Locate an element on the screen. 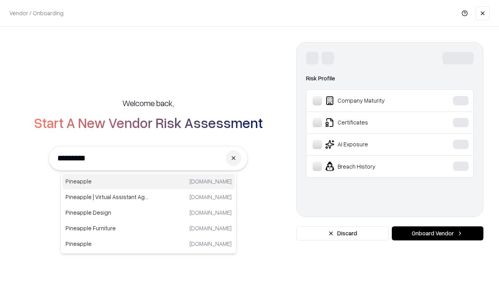 The height and width of the screenshot is (281, 499). p: Pineapple | Virtual Assistant Agency is located at coordinates (107, 197).